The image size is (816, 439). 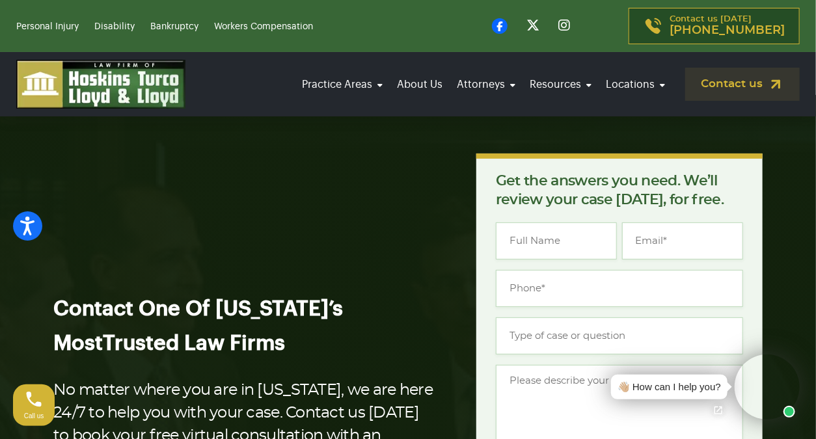 I want to click on input: Full Name, so click(x=557, y=241).